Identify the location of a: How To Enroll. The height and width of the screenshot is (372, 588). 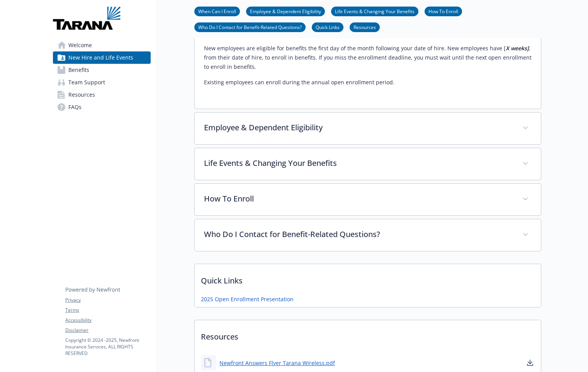
(443, 11).